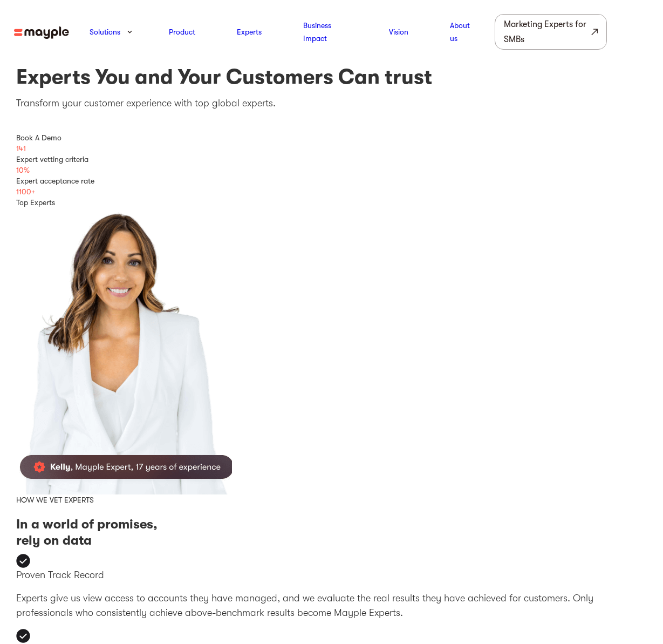  I want to click on p: Transform your customer experience with top global experts., so click(332, 103).